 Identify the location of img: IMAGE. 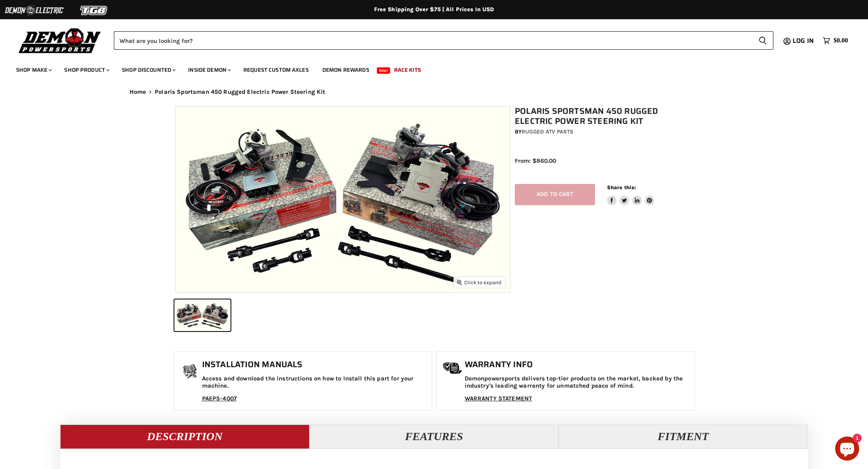
(343, 199).